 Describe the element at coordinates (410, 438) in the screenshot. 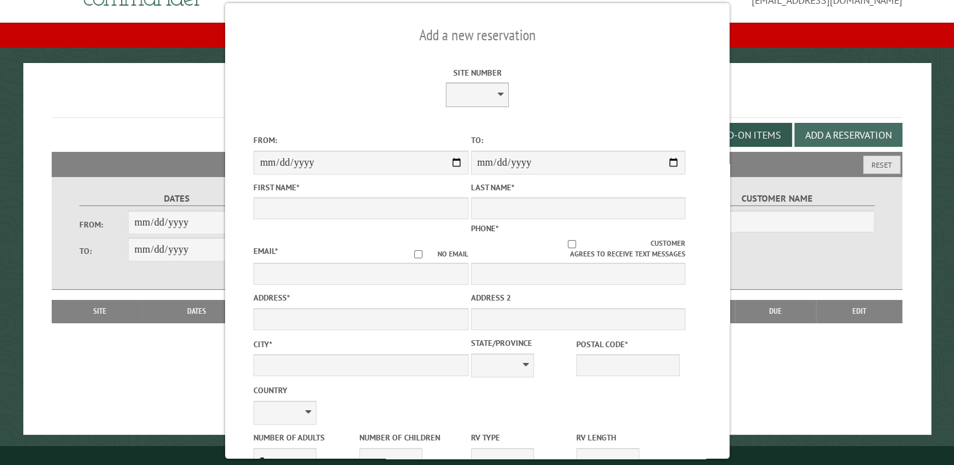

I see `label: Number of Children` at that location.